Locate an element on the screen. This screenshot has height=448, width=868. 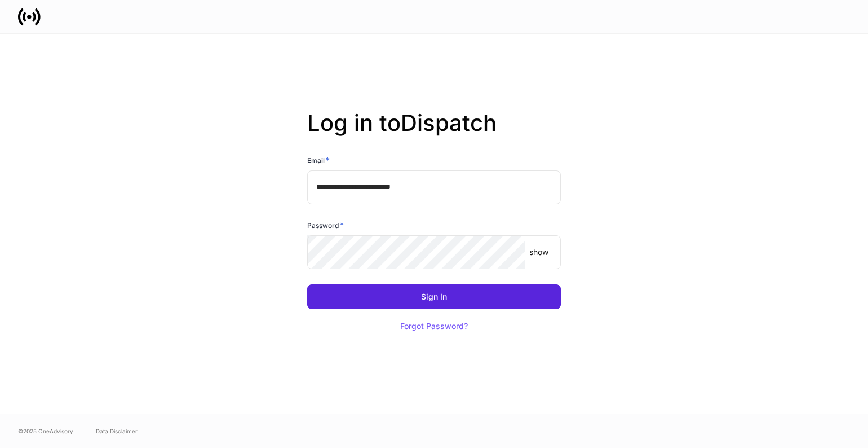
h2: Log in to Dispatch is located at coordinates (434, 132).